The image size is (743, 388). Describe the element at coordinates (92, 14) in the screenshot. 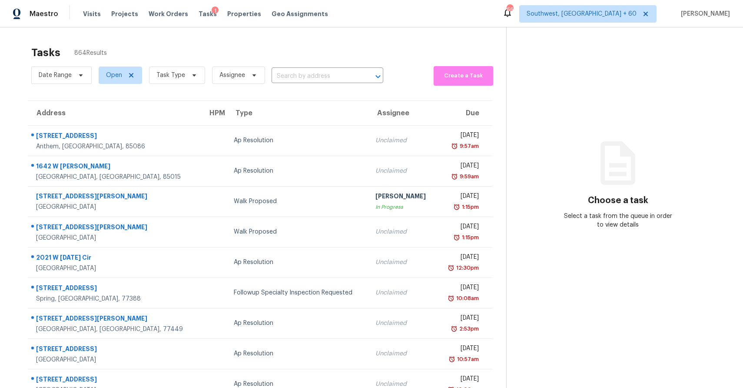

I see `span: Visits` at that location.